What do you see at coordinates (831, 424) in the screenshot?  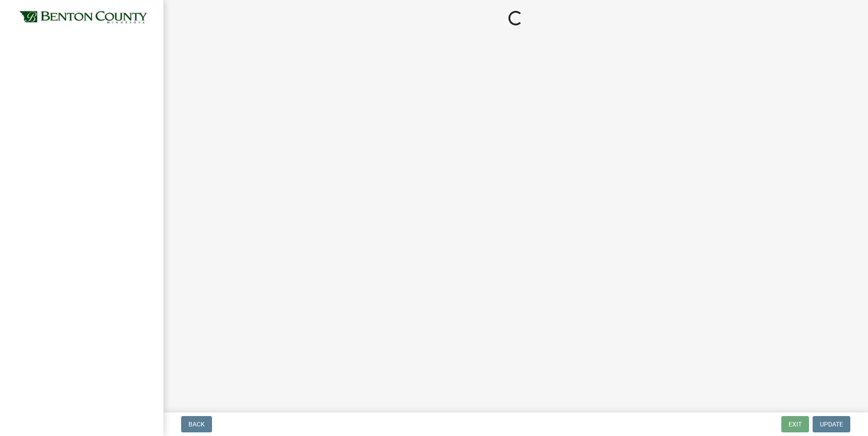 I see `button: Update` at bounding box center [831, 424].